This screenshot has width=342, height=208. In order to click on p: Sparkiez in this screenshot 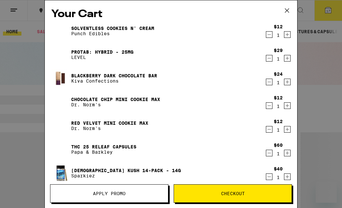, I will do `click(126, 176)`.